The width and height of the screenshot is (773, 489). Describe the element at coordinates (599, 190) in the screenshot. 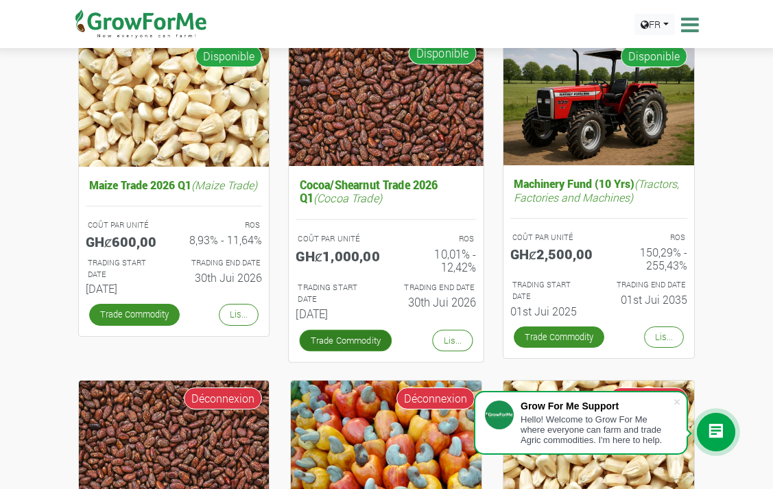

I see `h5: Machinery Fund (10 Yrs)` at that location.